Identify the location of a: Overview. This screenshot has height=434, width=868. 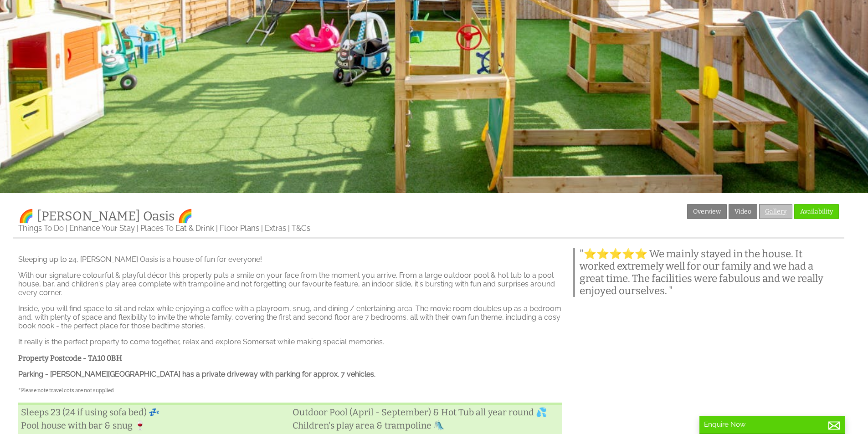
(707, 212).